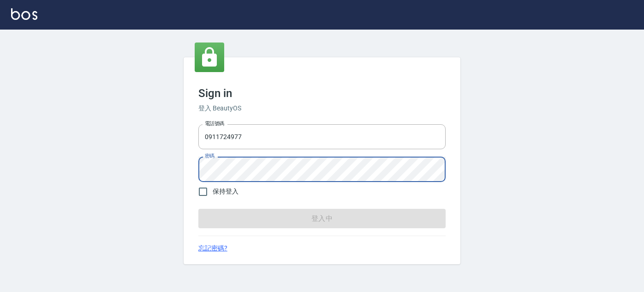 The image size is (644, 292). Describe the element at coordinates (226, 191) in the screenshot. I see `span: 保持登入` at that location.